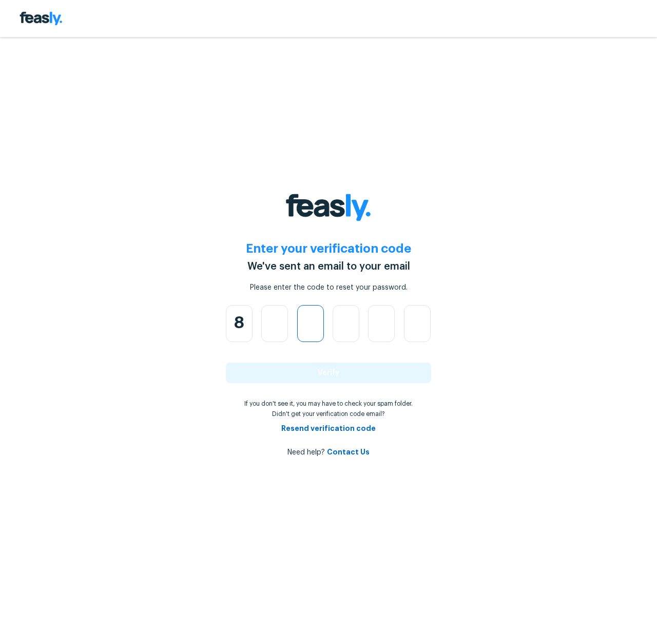 This screenshot has height=644, width=657. I want to click on p: Didn't get your verification code email?, so click(328, 414).